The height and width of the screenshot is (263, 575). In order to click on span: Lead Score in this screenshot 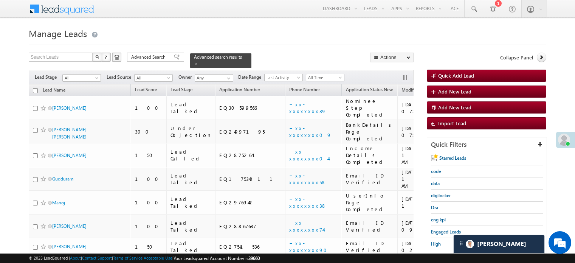, I will do `click(146, 89)`.